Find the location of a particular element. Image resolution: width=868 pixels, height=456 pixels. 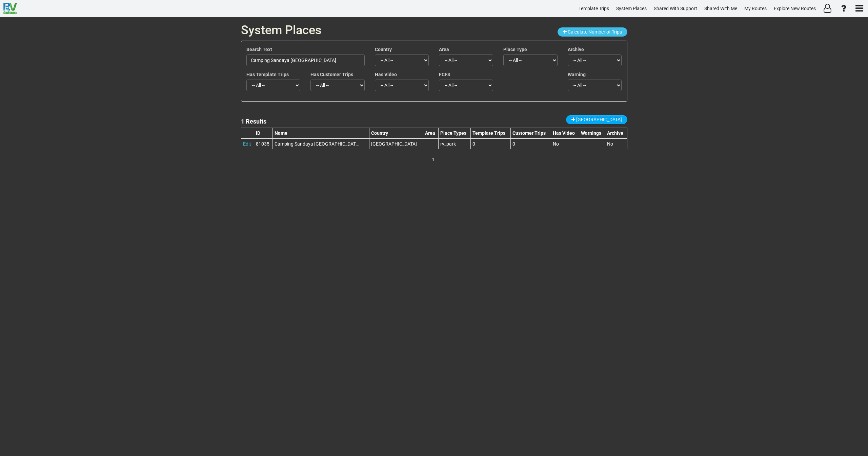

a: My Routes is located at coordinates (755, 9).